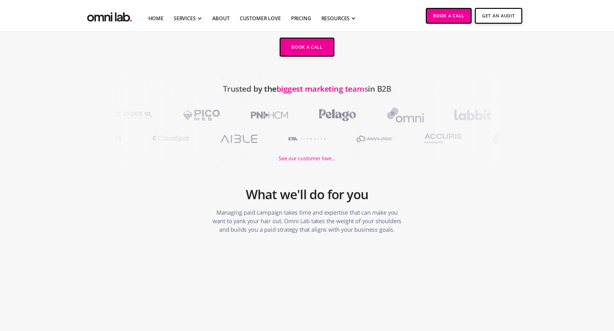  I want to click on img: PelagoHealth, so click(337, 115).